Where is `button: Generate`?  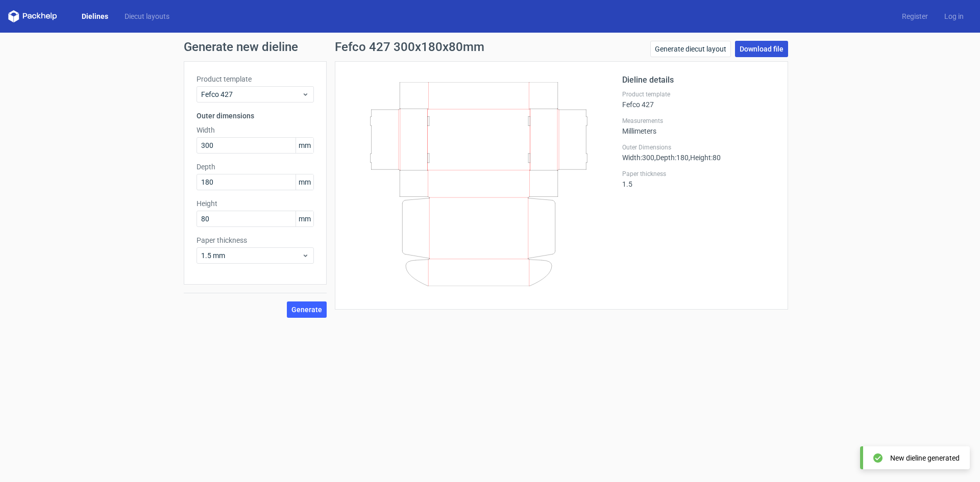
button: Generate is located at coordinates (307, 310).